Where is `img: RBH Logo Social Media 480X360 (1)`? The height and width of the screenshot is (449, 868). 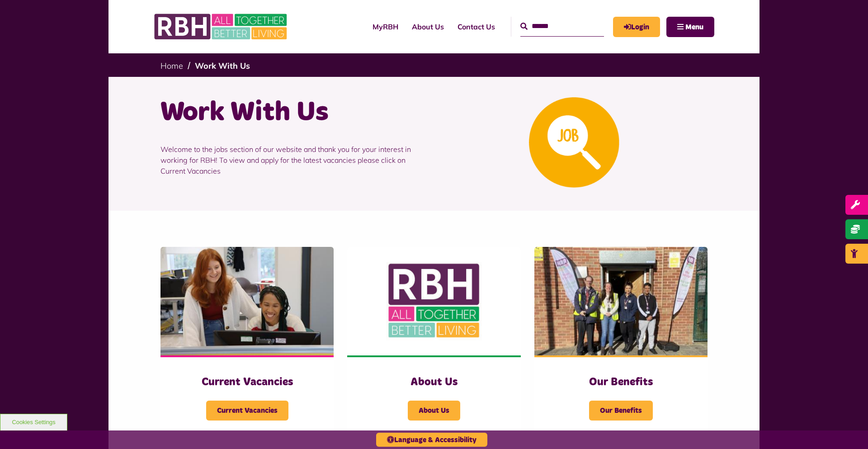
img: RBH Logo Social Media 480X360 (1) is located at coordinates (433, 301).